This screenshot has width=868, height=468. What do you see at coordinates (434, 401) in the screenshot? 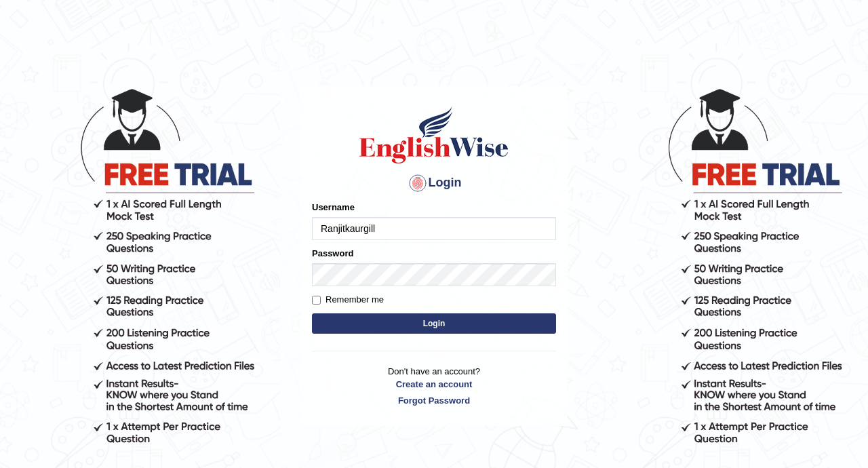
I see `a: Forgot Password` at bounding box center [434, 401].